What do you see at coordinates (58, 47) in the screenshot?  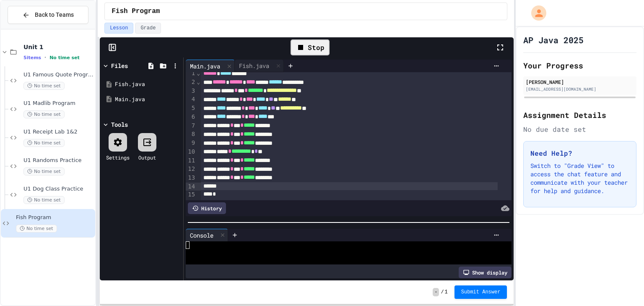 I see `span: Unit 1` at bounding box center [58, 47].